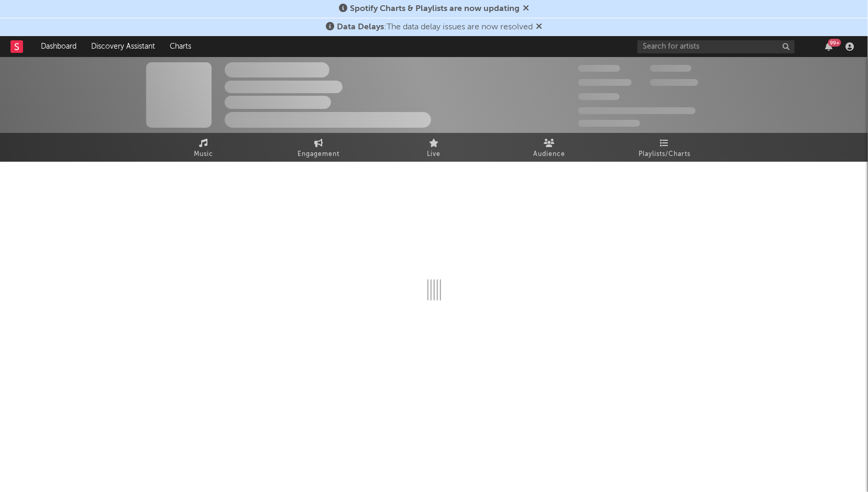  Describe the element at coordinates (637, 110) in the screenshot. I see `span: 50,000,000 Monthly Listeners` at that location.